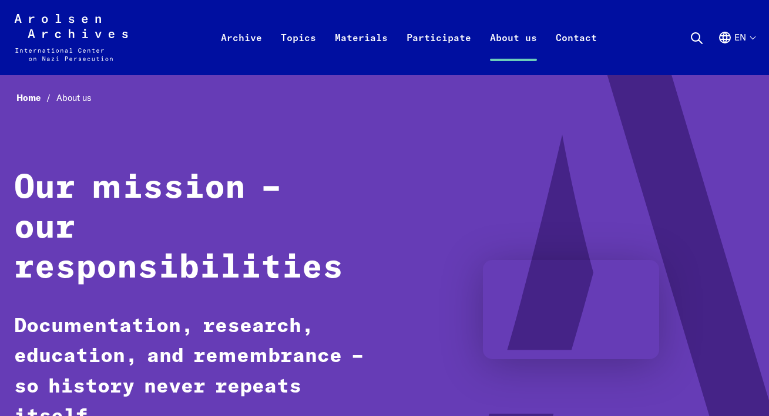 The width and height of the screenshot is (769, 416). What do you see at coordinates (576, 52) in the screenshot?
I see `a: Contact` at bounding box center [576, 52].